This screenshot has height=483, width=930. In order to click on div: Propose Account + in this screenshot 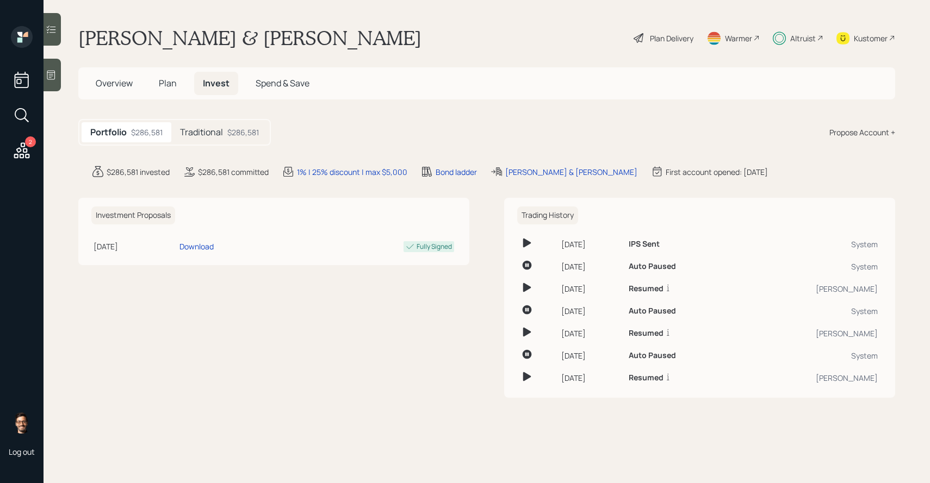, I will do `click(862, 132)`.